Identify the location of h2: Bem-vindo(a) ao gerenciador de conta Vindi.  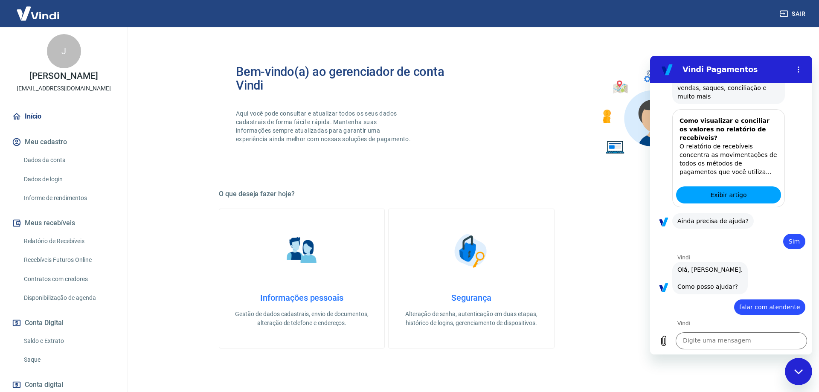
(353, 78).